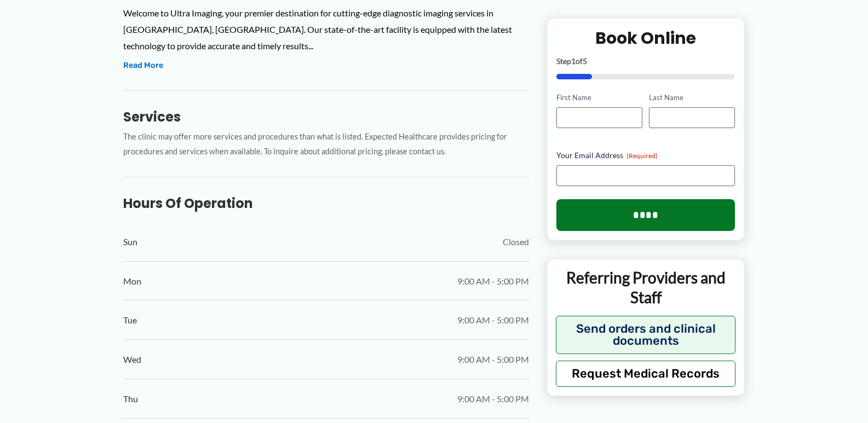 Image resolution: width=868 pixels, height=423 pixels. What do you see at coordinates (646, 155) in the screenshot?
I see `label: Your Email Address` at bounding box center [646, 155].